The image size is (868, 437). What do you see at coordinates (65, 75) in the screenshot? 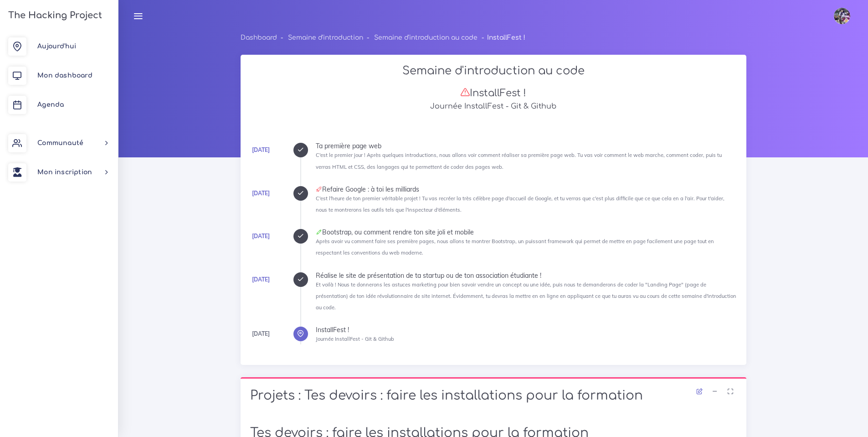
I see `span: Mon dashboard` at bounding box center [65, 75].